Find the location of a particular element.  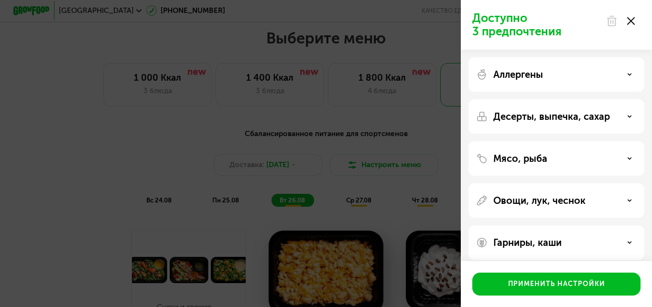

button: Применить настройки is located at coordinates (556, 284).